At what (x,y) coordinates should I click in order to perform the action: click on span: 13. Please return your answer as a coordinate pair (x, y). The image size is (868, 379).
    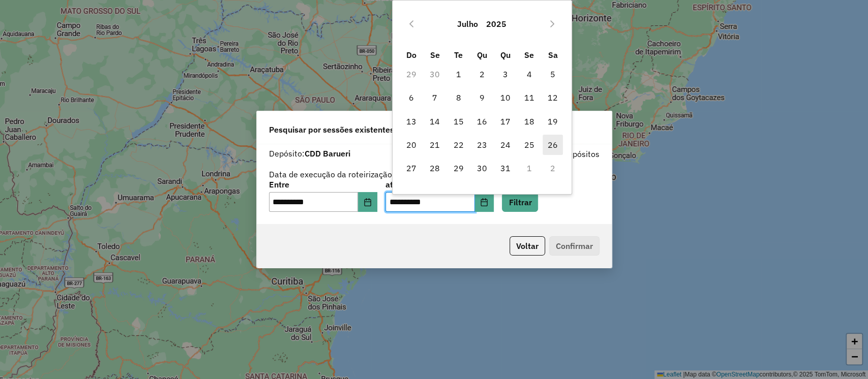
    Looking at the image, I should click on (411, 121).